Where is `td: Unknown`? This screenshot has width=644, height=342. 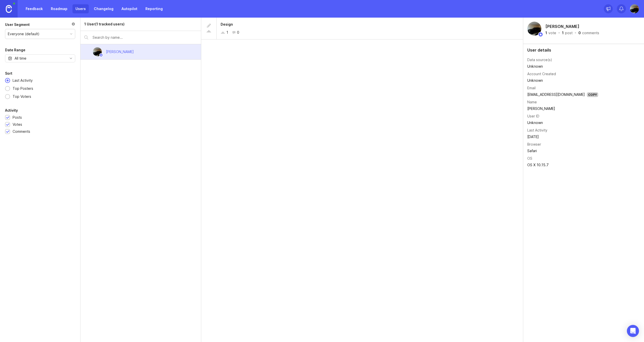 td: Unknown is located at coordinates (563, 66).